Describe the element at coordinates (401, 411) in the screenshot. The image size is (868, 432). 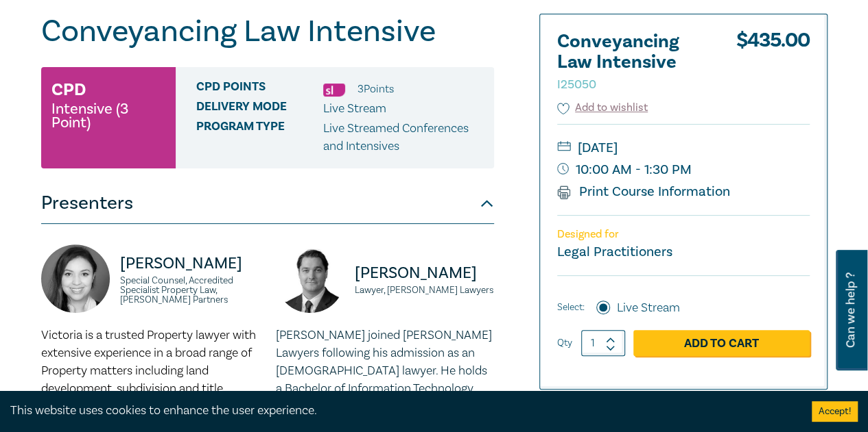
I see `div: This website uses cookies to enhance the user experience.` at that location.